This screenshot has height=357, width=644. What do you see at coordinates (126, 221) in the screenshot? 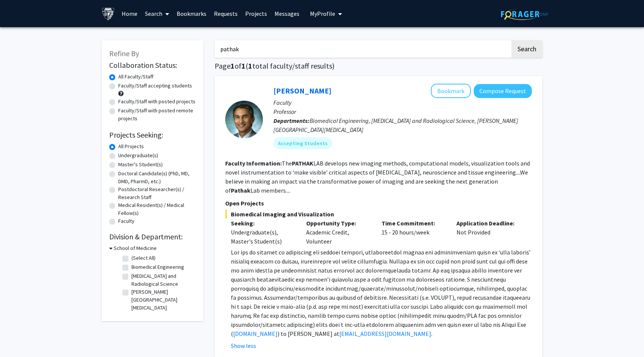
I see `label: Faculty` at bounding box center [126, 221].